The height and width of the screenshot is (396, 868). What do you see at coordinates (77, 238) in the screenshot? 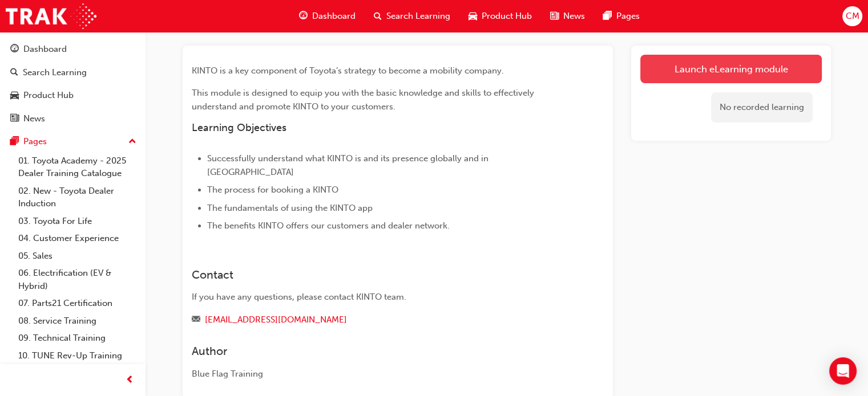
I see `a: 04. Customer Experience` at bounding box center [77, 238].